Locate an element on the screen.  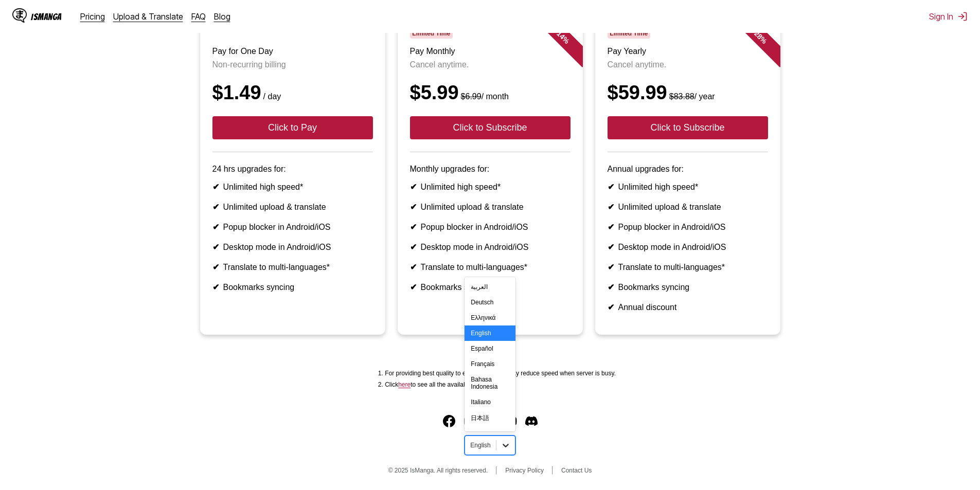
a: FAQ is located at coordinates (198, 16).